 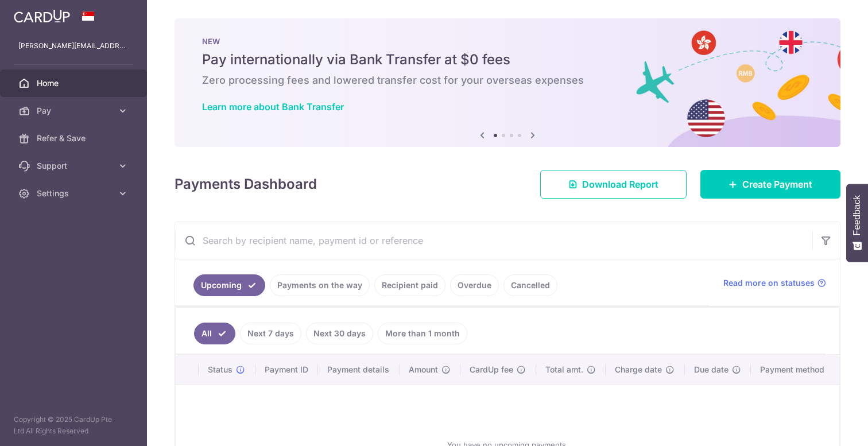 What do you see at coordinates (639, 370) in the screenshot?
I see `span: Charge date` at bounding box center [639, 370].